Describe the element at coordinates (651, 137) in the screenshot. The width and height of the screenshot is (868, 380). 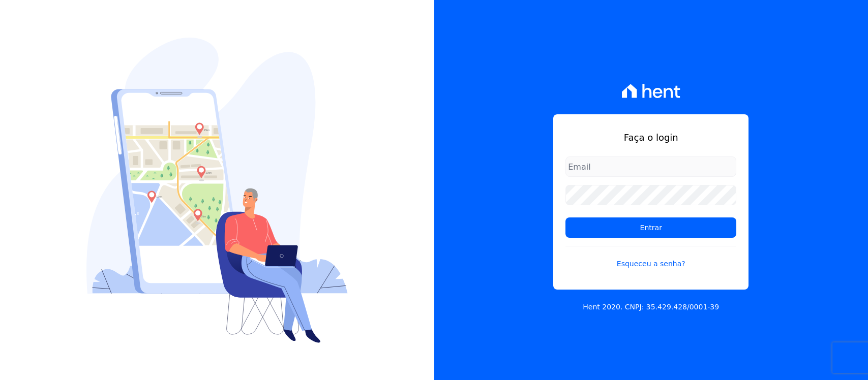
I see `h1: Faça o login` at that location.